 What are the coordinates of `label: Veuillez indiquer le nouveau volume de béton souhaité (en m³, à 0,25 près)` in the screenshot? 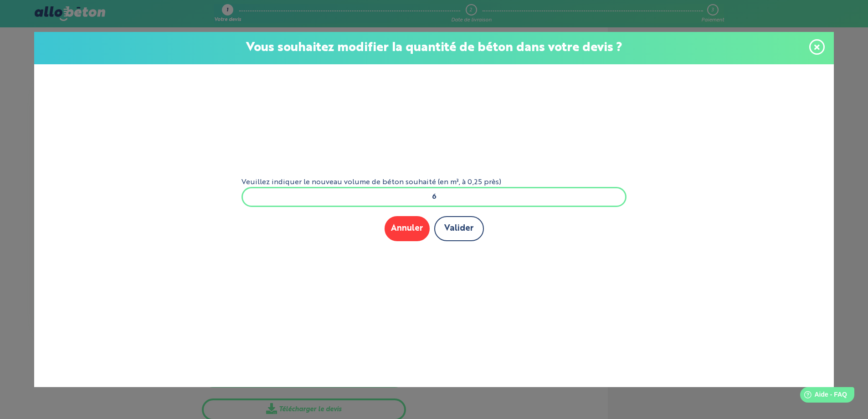 It's located at (434, 183).